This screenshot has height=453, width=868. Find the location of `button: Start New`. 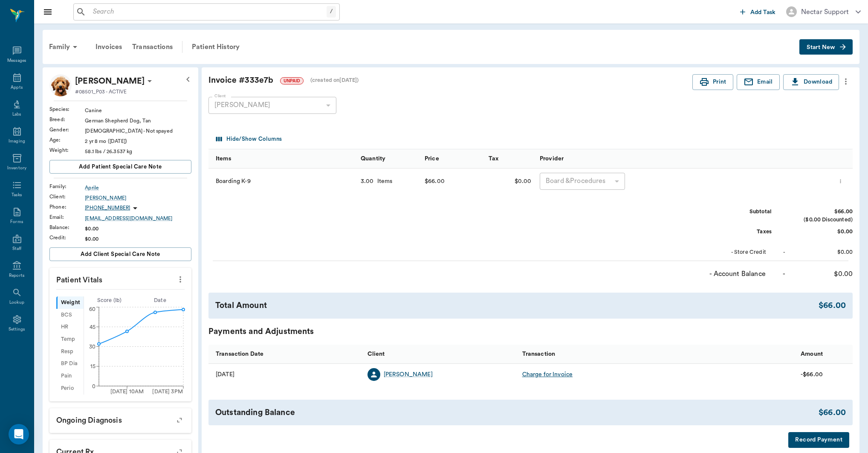

button: Start New is located at coordinates (826, 47).